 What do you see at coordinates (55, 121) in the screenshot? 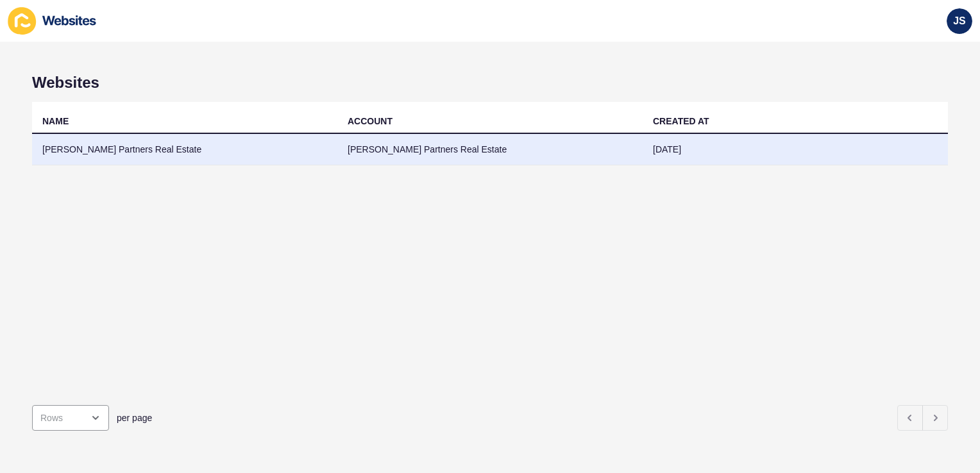
I see `div: NAME` at bounding box center [55, 121].